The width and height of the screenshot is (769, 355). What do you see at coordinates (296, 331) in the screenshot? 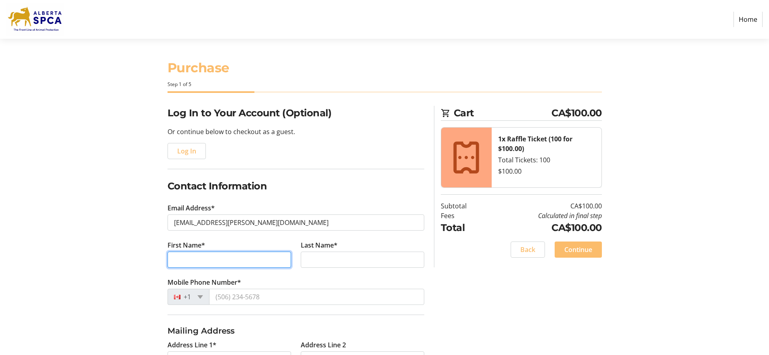
I see `h3: Mailing Address` at bounding box center [296, 331].